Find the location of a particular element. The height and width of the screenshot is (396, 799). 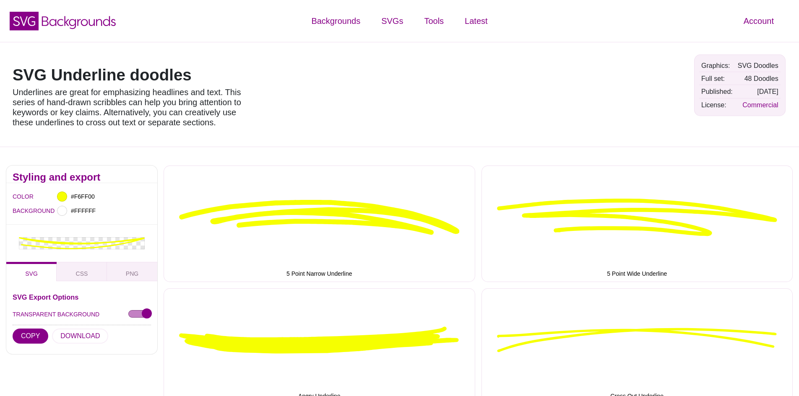

label: BACKGROUND is located at coordinates (18, 211).